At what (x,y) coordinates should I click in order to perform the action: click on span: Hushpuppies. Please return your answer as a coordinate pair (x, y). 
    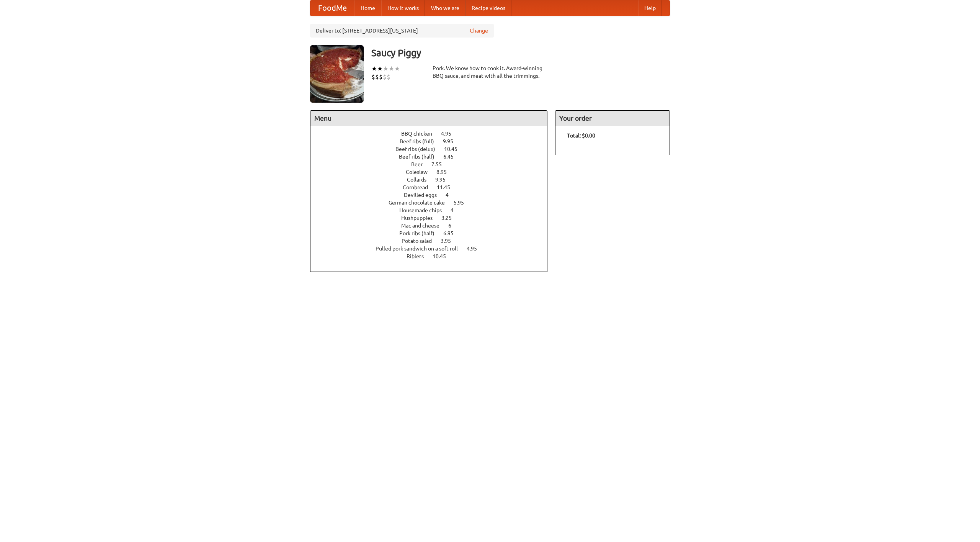
    Looking at the image, I should click on (421, 218).